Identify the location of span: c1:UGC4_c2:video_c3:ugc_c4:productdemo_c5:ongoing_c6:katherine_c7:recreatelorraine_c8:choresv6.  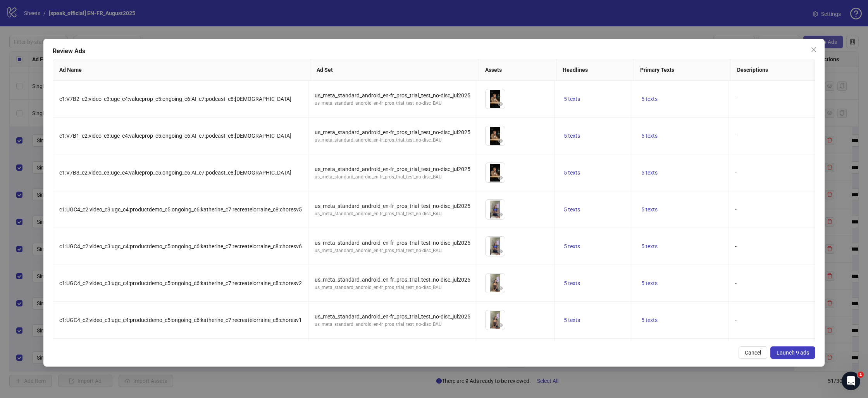
(180, 246).